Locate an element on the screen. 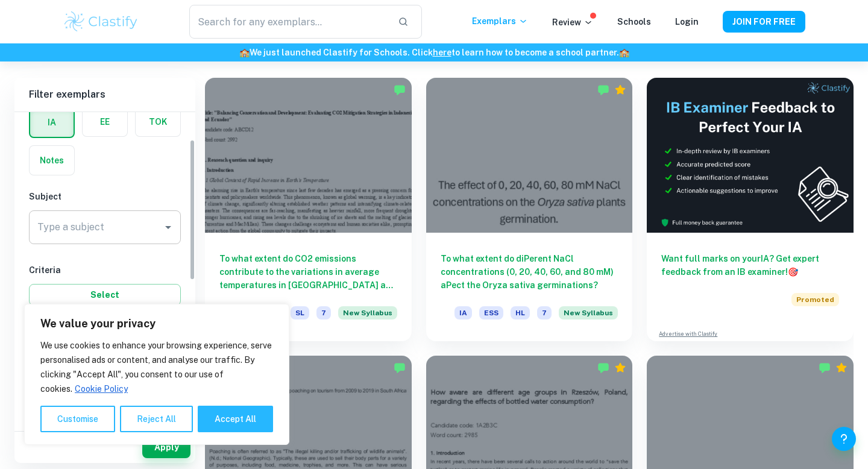 The image size is (868, 469). button: Accept All is located at coordinates (235, 419).